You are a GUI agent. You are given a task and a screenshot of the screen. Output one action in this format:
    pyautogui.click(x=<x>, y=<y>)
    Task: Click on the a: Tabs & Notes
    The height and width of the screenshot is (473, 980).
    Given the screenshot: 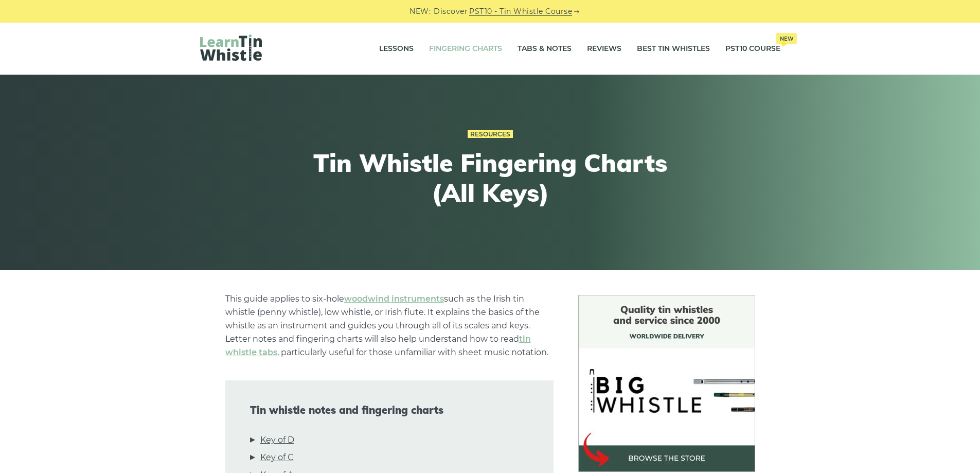 What is the action you would take?
    pyautogui.click(x=544, y=49)
    